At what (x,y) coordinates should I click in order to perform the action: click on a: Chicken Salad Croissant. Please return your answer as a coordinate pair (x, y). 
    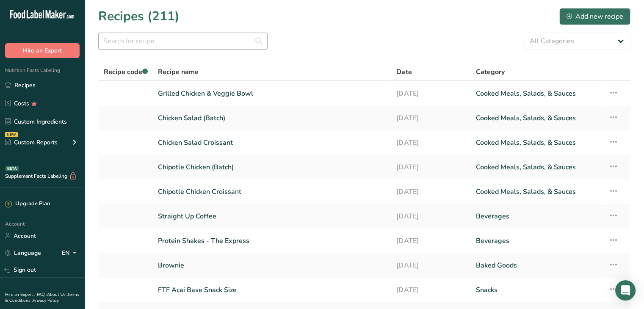
    Looking at the image, I should click on (272, 143).